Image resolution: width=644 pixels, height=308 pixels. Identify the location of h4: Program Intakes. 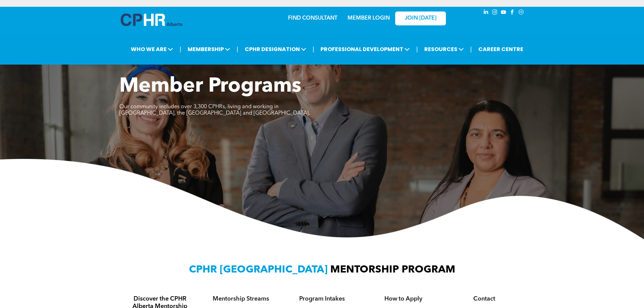
(322, 299).